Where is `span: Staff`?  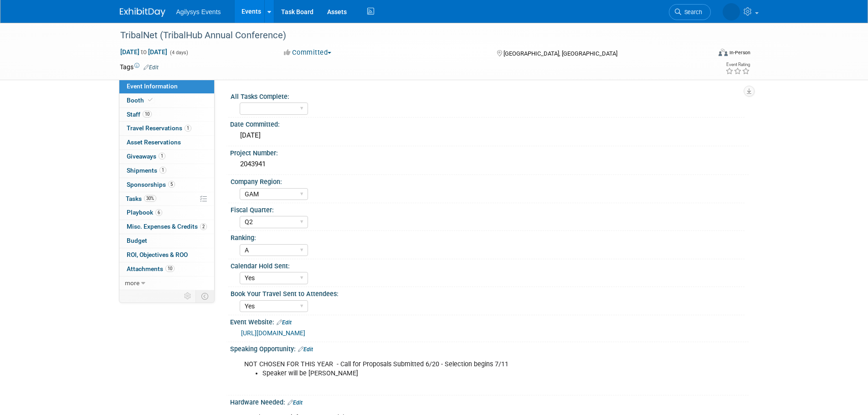 span: Staff is located at coordinates (139, 114).